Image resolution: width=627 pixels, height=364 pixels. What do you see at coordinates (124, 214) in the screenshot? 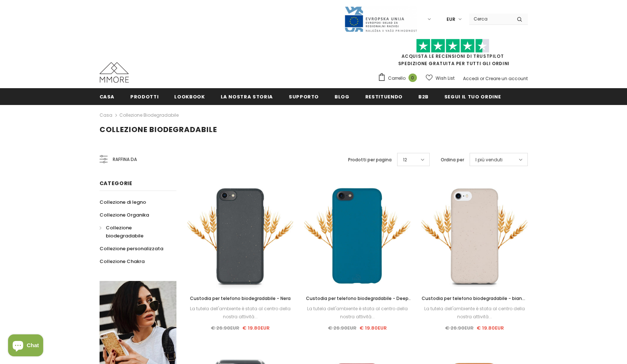
I see `a: Collezione Organika` at bounding box center [124, 214].